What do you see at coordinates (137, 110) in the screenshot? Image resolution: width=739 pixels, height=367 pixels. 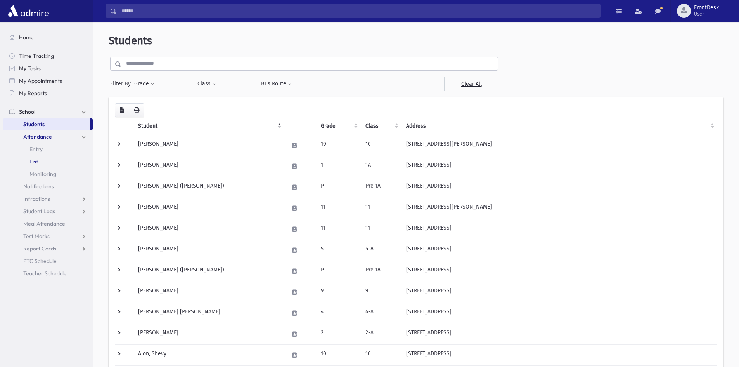 I see `button: Print` at bounding box center [137, 110].